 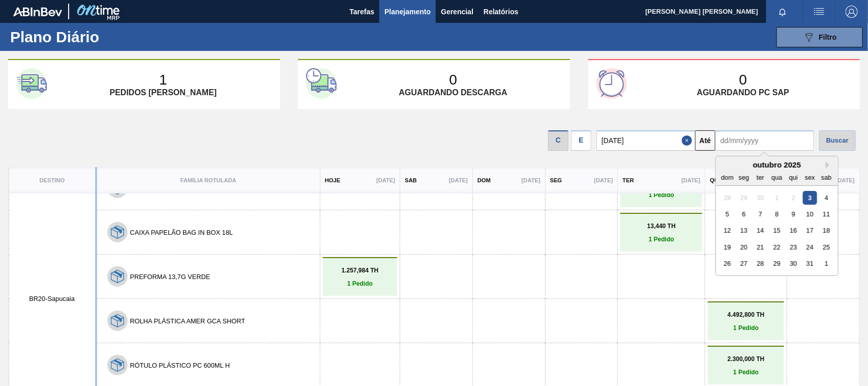 What do you see at coordinates (559, 139) in the screenshot?
I see `div: Visão data de Coleta` at bounding box center [559, 139].